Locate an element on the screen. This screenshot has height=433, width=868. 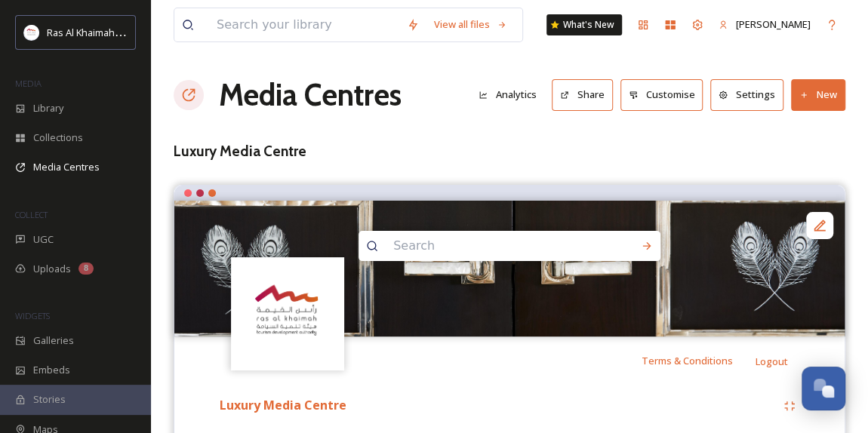
a: Customise is located at coordinates (665, 94).